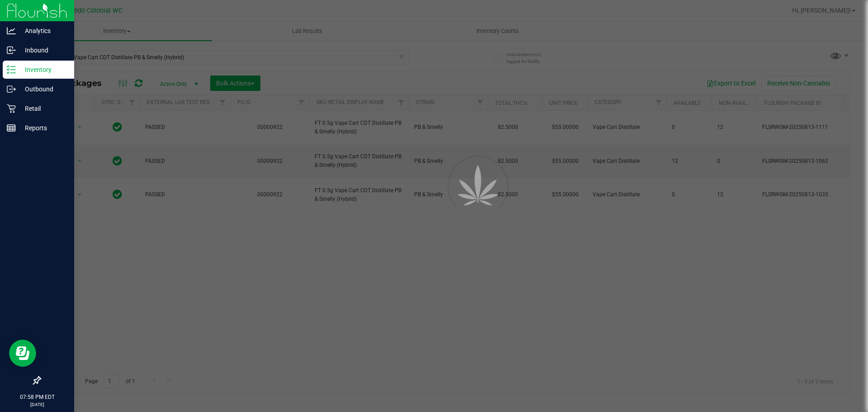 Image resolution: width=868 pixels, height=412 pixels. Describe the element at coordinates (11, 31) in the screenshot. I see `inline-svg: Analytics` at that location.